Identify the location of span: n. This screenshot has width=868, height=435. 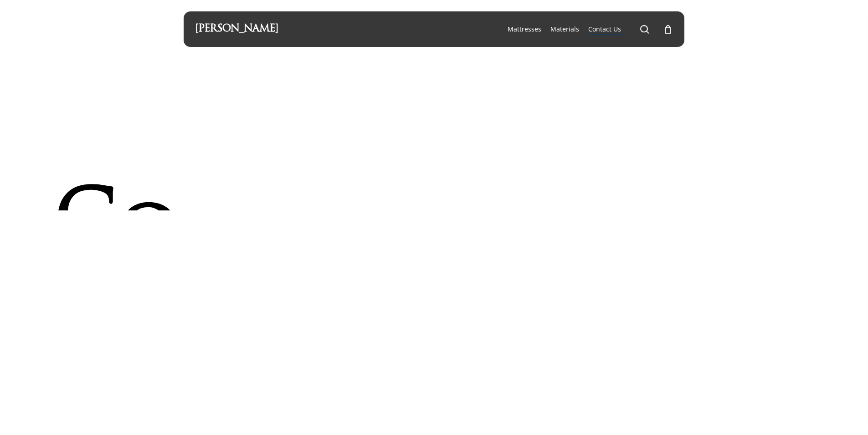
(213, 245).